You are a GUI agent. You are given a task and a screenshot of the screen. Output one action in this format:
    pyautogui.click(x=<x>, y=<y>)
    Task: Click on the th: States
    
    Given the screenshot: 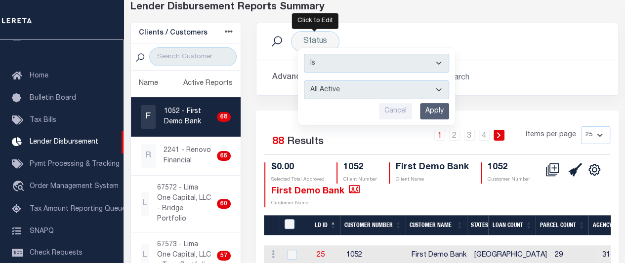 What is the action you would take?
    pyautogui.click(x=478, y=225)
    